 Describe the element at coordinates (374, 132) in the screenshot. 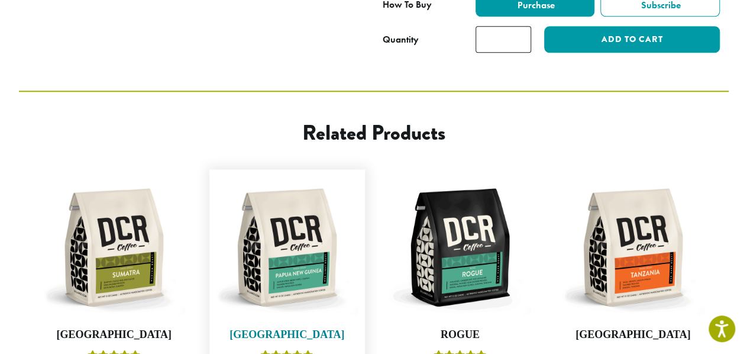

I see `h2: Related products` at that location.